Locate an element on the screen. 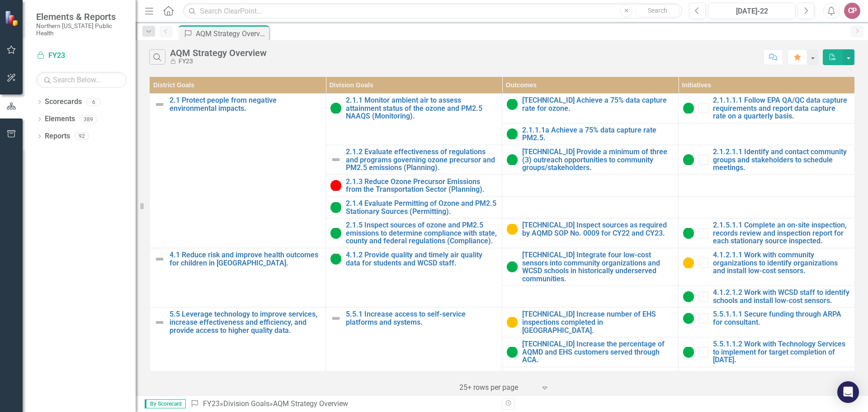 Image resolution: width=868 pixels, height=412 pixels. button: Search is located at coordinates (657, 11).